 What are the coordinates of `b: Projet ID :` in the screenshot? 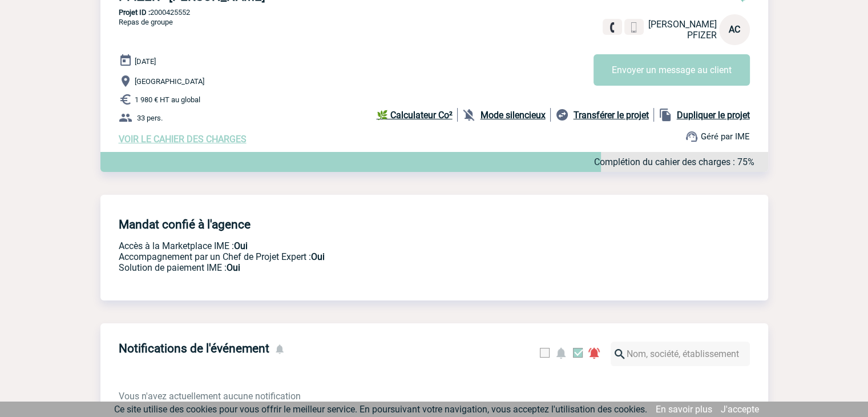 It's located at (134, 12).